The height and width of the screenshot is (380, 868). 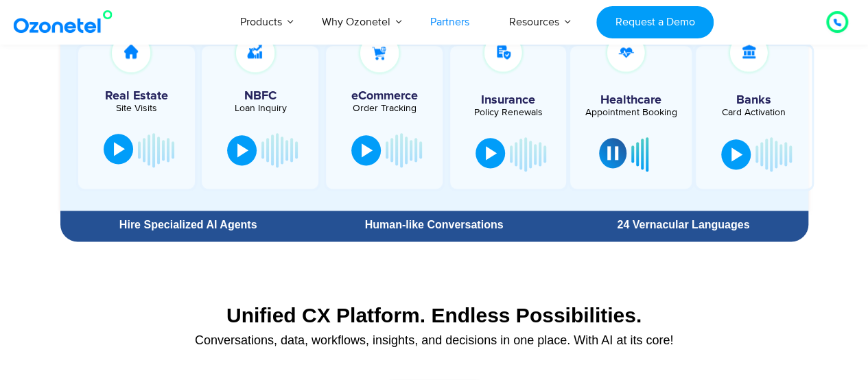 I want to click on div: Conversations, data, workflows, insights, and decisions in one place. With AI at its core!, so click(x=434, y=340).